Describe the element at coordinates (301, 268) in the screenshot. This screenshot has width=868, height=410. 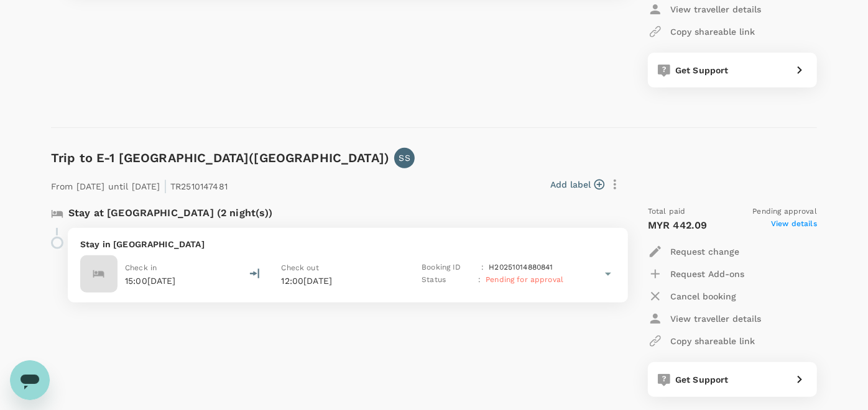
I see `span: Check out` at that location.